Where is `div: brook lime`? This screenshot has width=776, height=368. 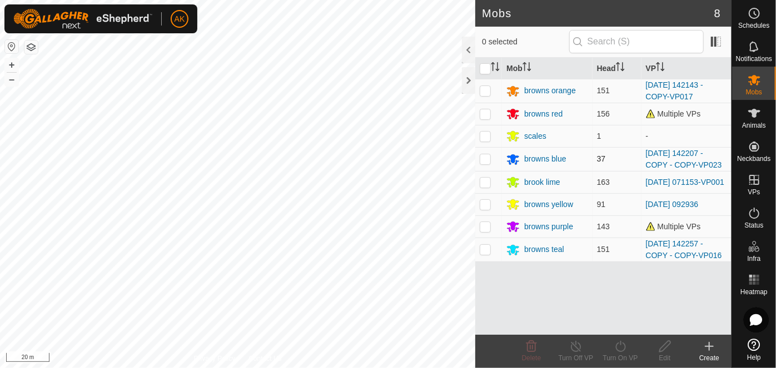
div: brook lime is located at coordinates (542, 182).